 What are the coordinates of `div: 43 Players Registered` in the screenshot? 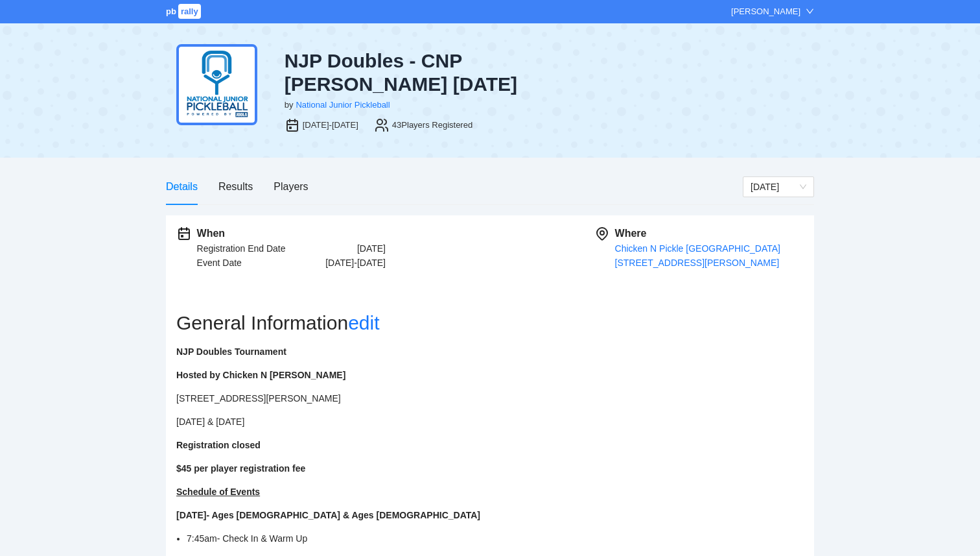 It's located at (432, 125).